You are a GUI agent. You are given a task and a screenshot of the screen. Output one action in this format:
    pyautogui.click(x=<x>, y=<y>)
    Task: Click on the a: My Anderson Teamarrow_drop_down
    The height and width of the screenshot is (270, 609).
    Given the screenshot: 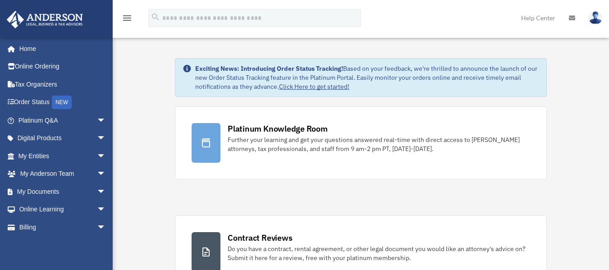 What is the action you would take?
    pyautogui.click(x=63, y=174)
    